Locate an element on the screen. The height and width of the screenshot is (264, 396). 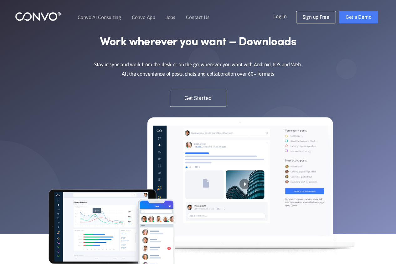
a: Contact Us is located at coordinates (197, 17).